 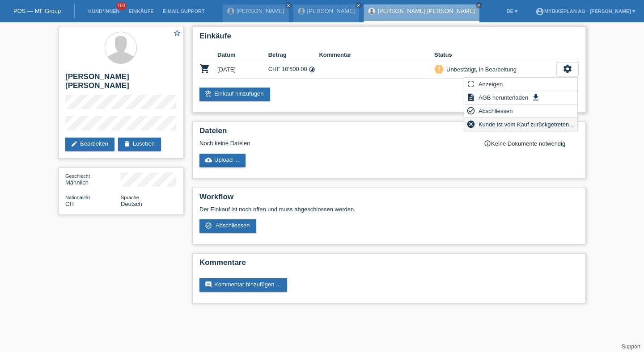 What do you see at coordinates (205, 69) in the screenshot?
I see `i: POSP00026950` at bounding box center [205, 69].